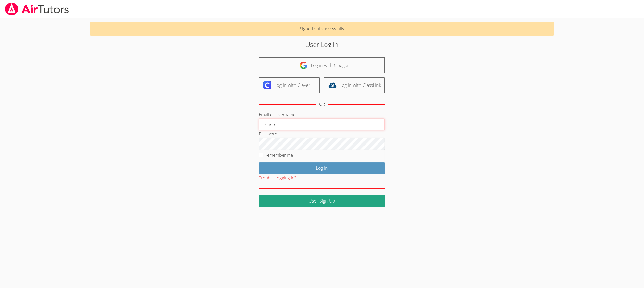 The width and height of the screenshot is (644, 288). Describe the element at coordinates (290, 85) in the screenshot. I see `a: Log in with Clever` at that location.